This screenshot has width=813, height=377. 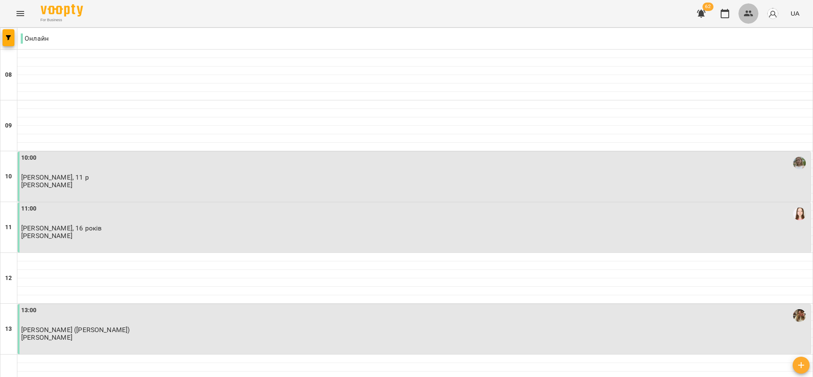 I want to click on label: 13:00, so click(x=29, y=310).